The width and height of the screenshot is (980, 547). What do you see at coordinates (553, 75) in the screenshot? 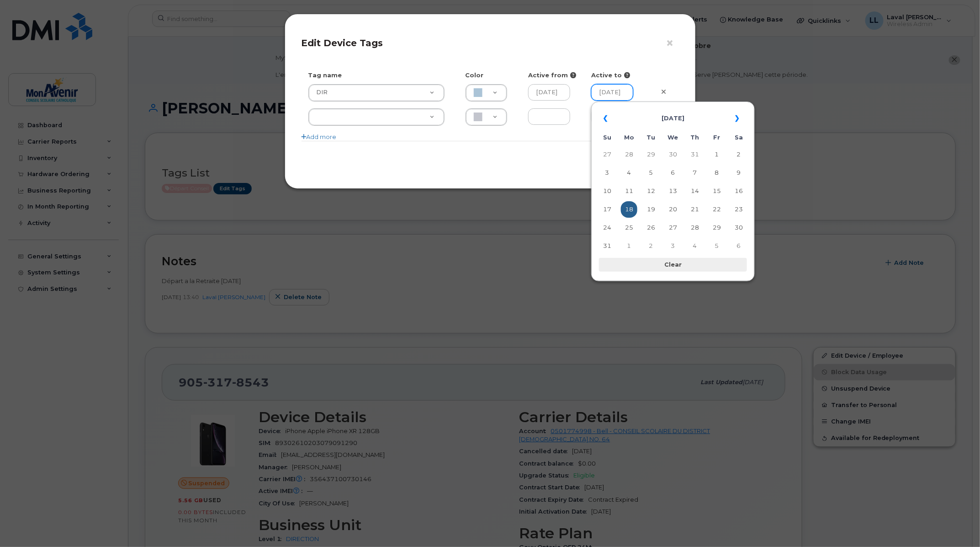
I see `div: Active from` at bounding box center [553, 75].